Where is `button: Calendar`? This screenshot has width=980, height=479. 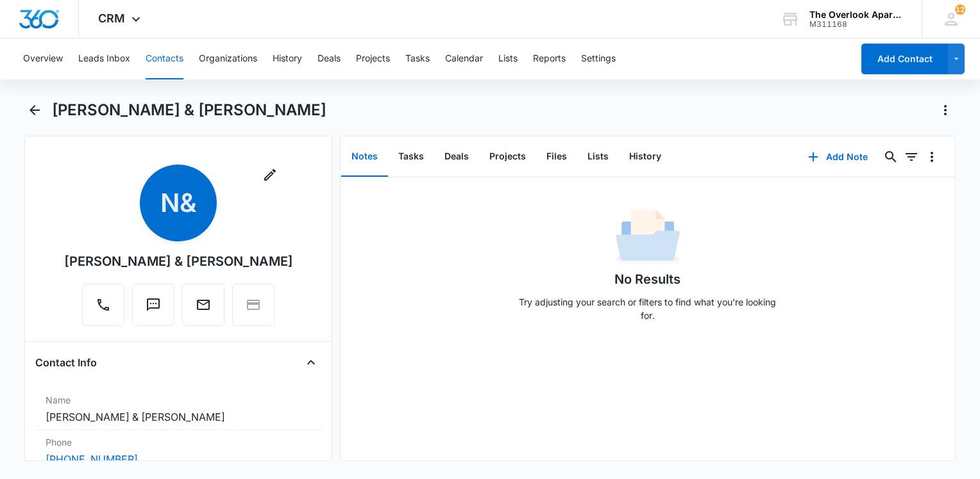 button: Calendar is located at coordinates (464, 59).